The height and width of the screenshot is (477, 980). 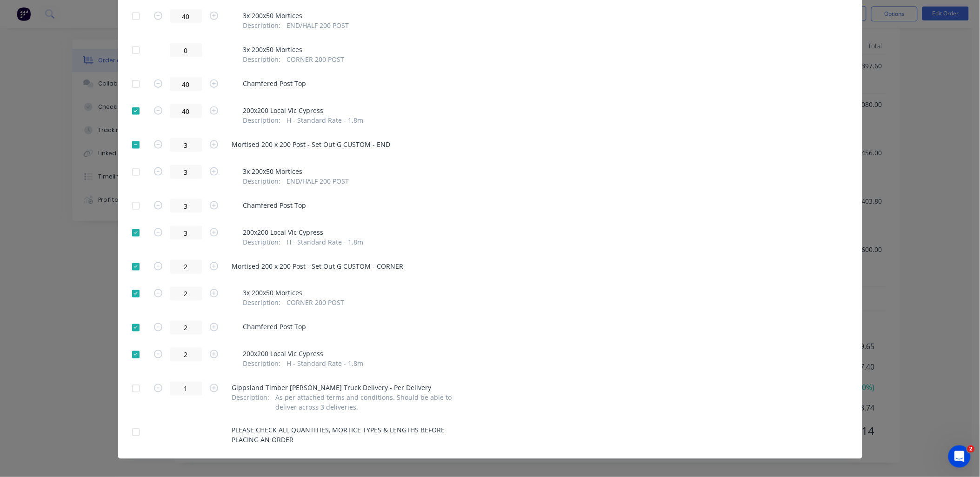 I want to click on span: Mortised 200 x 200 Post - Set Out G CUSTOM - CORNER, so click(x=318, y=266).